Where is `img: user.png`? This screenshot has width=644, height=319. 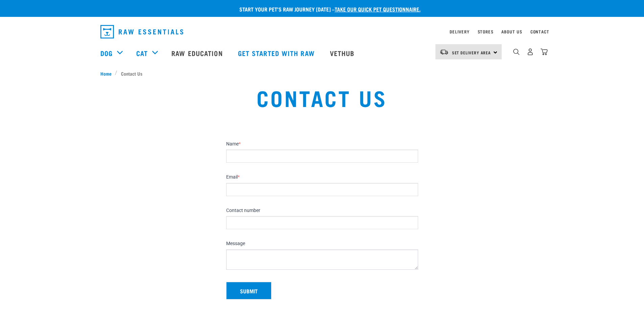
img: user.png is located at coordinates (530, 52).